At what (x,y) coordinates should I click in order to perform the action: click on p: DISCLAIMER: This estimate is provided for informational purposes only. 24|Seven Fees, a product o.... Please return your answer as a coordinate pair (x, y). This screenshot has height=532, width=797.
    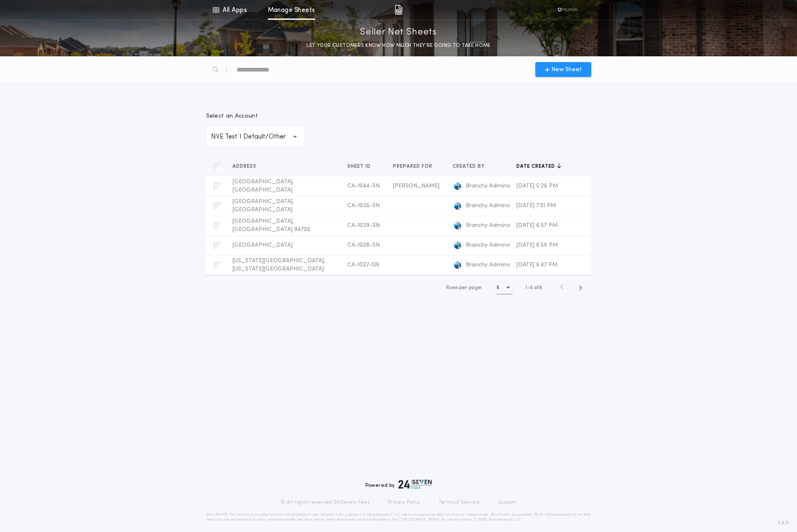
    Looking at the image, I should click on (398, 518).